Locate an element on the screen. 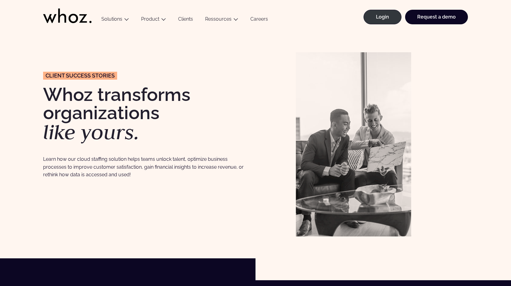 The height and width of the screenshot is (286, 511). h1: Whoz transforms organizations is located at coordinates (146, 114).